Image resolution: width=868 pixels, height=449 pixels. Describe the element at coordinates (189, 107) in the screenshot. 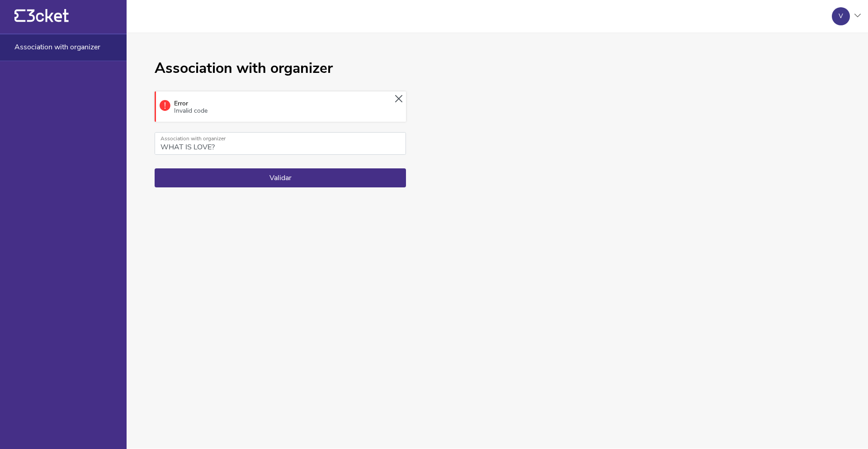

I see `div: Error` at that location.